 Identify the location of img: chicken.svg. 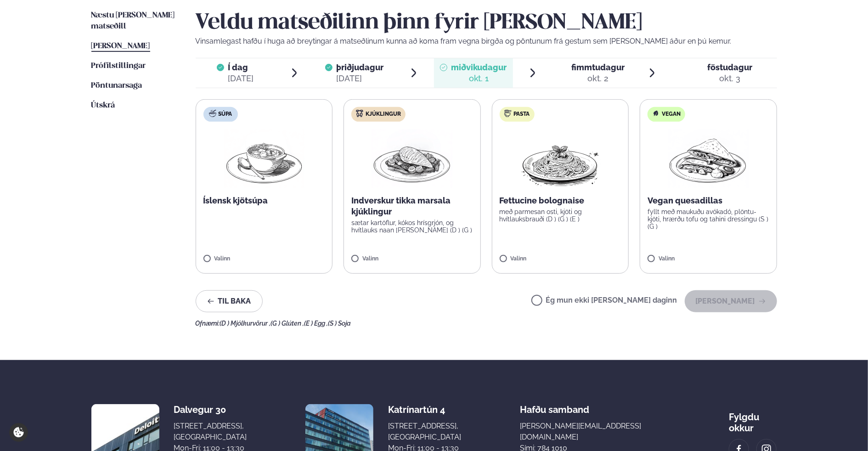
(360, 113).